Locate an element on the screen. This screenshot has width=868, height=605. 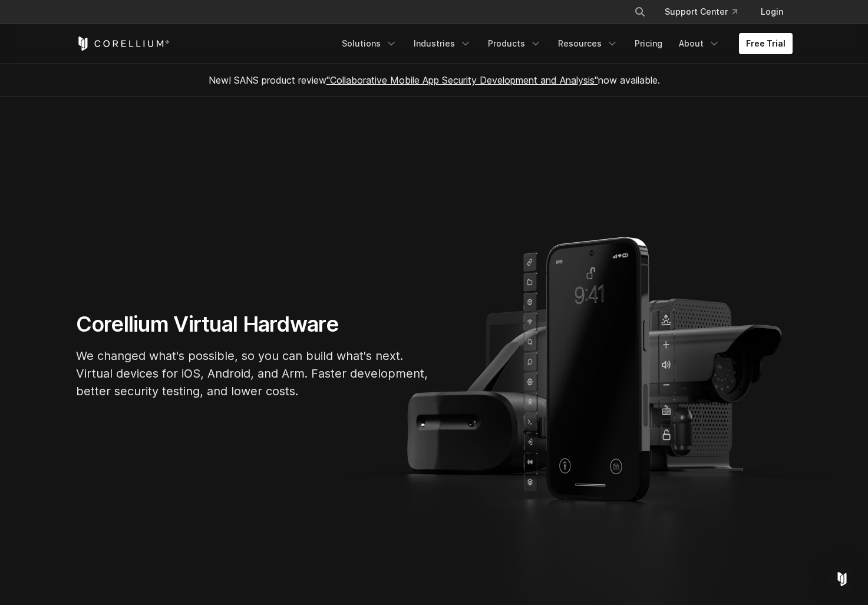
a: Free Trial is located at coordinates (765, 43).